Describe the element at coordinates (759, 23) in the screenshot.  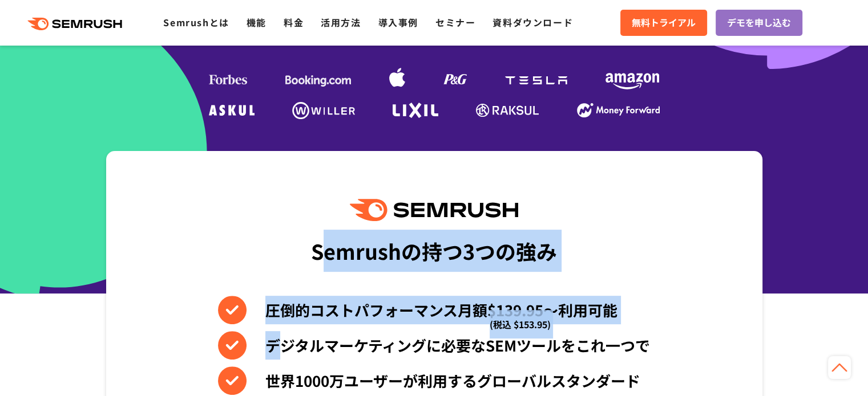
I see `a: デモを申し込む` at that location.